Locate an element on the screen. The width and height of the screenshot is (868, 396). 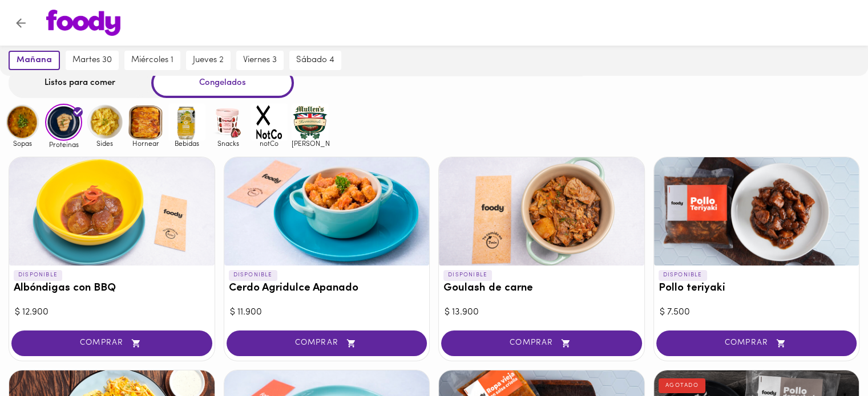
div: $ 13.900 is located at coordinates (541, 313).